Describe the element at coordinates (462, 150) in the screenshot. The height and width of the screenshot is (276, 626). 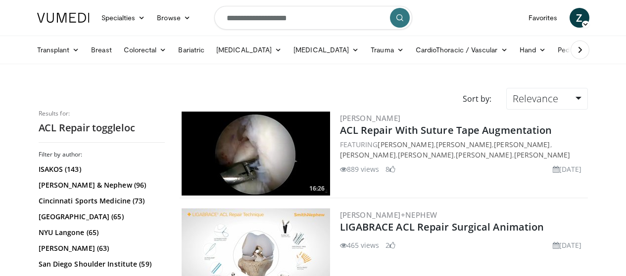
I see `div: FEATURING , , , , , ,` at that location.